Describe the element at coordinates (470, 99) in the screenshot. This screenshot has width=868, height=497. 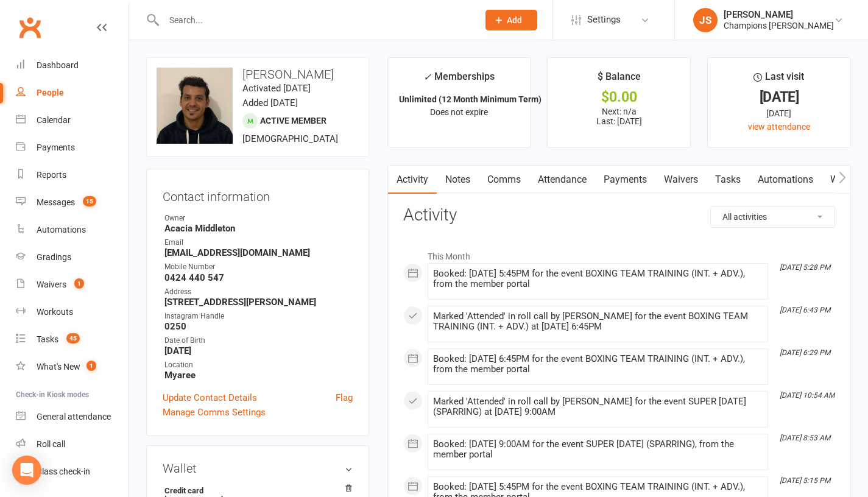
I see `strong: Unlimited (12 Month Minimum Term)` at that location.